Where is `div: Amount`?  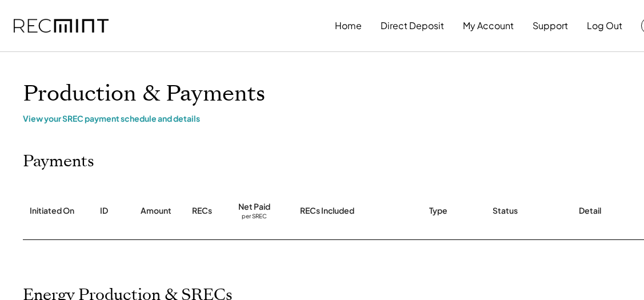 div: Amount is located at coordinates (156, 211).